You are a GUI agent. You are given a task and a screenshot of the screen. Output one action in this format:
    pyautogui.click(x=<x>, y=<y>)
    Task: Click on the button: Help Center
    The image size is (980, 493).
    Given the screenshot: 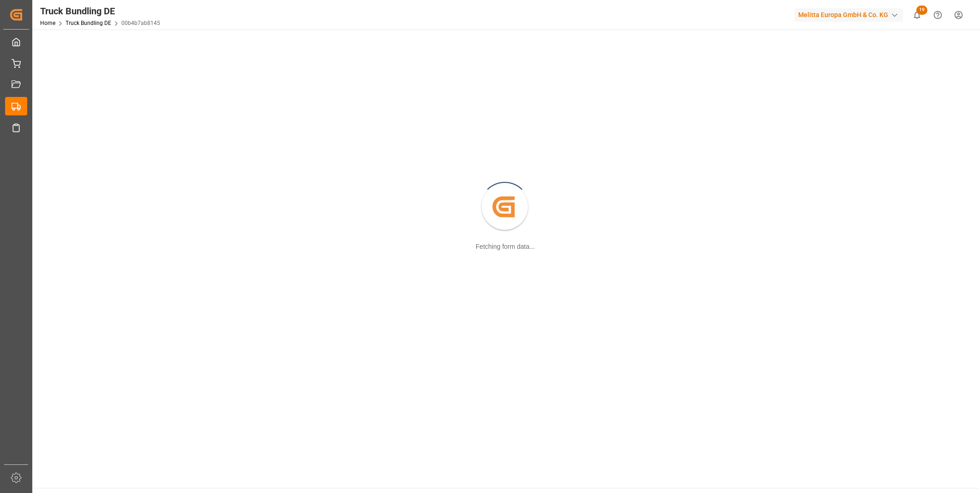 What is the action you would take?
    pyautogui.click(x=938, y=15)
    